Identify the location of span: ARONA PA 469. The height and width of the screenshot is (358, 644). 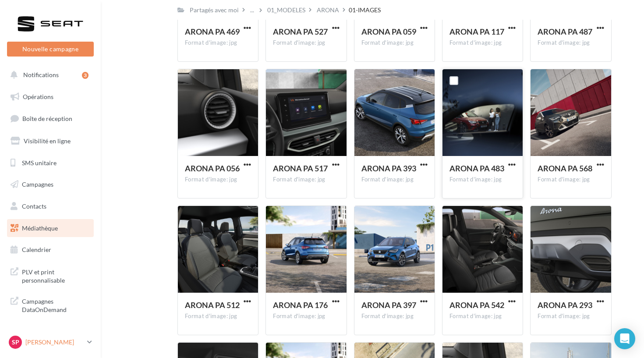
(212, 32).